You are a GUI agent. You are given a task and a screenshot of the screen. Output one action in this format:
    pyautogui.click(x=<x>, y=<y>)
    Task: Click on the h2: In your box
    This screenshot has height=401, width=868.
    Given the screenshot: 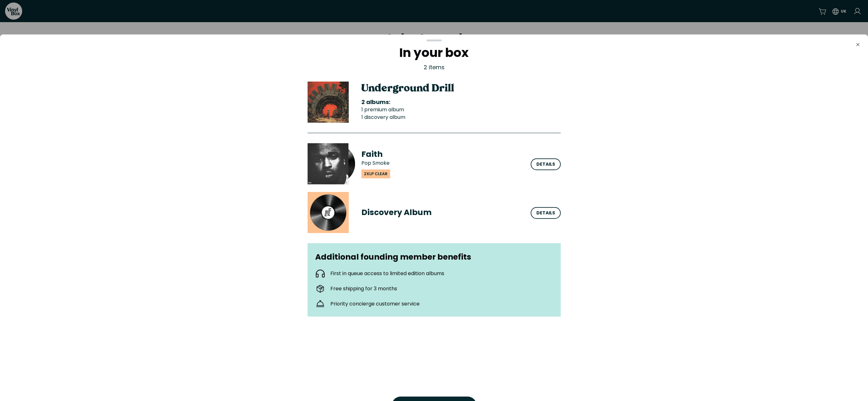 What is the action you would take?
    pyautogui.click(x=434, y=53)
    